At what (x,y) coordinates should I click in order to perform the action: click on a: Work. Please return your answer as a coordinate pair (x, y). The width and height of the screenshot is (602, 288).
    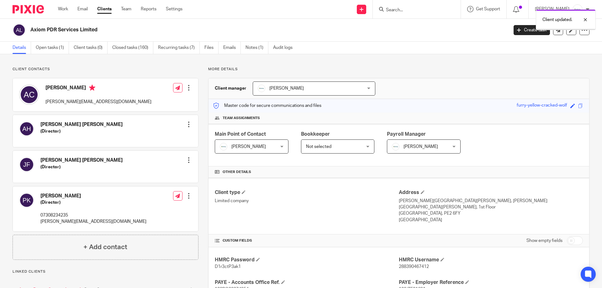
    Looking at the image, I should click on (63, 9).